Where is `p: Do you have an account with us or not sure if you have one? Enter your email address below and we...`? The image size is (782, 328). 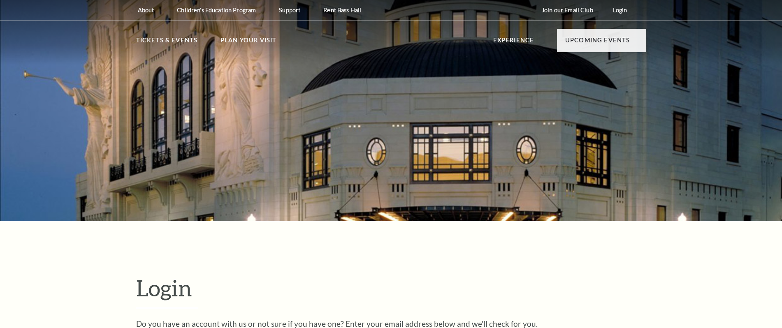
p: Do you have an account with us or not sure if you have one? Enter your email address below and we... is located at coordinates (391, 324).